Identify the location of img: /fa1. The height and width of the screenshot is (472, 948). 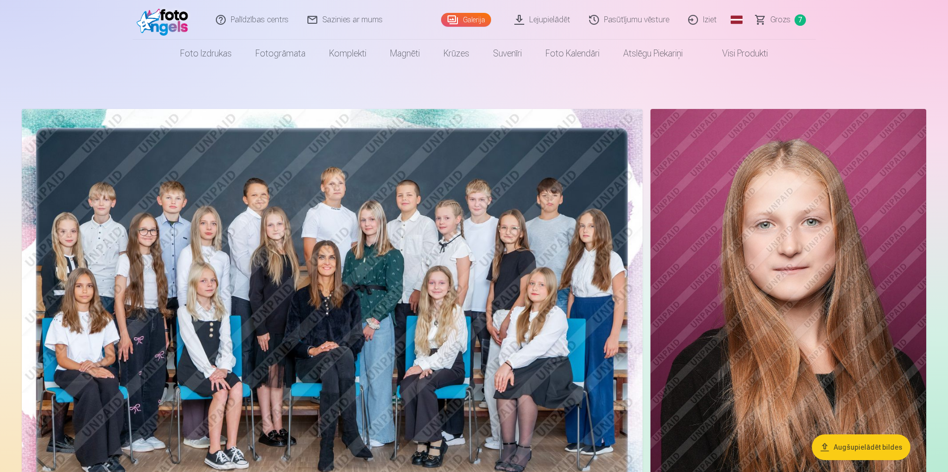
(165, 20).